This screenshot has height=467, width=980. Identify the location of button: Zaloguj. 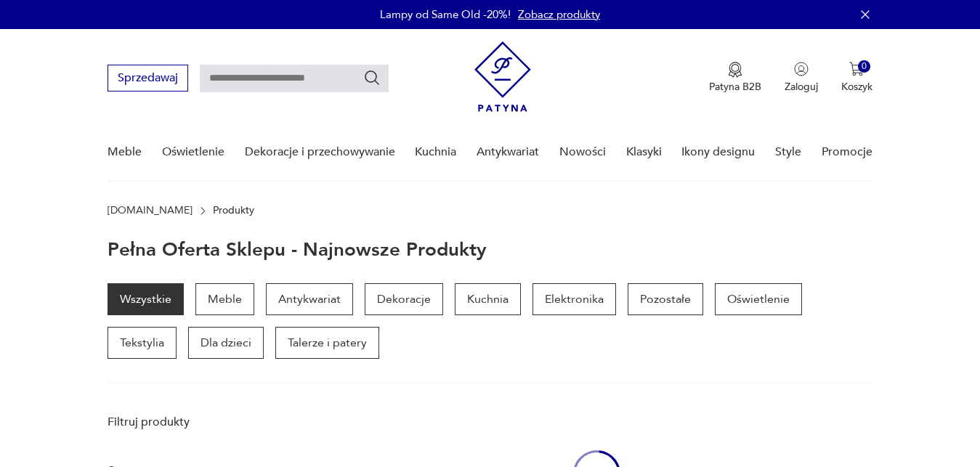
(801, 78).